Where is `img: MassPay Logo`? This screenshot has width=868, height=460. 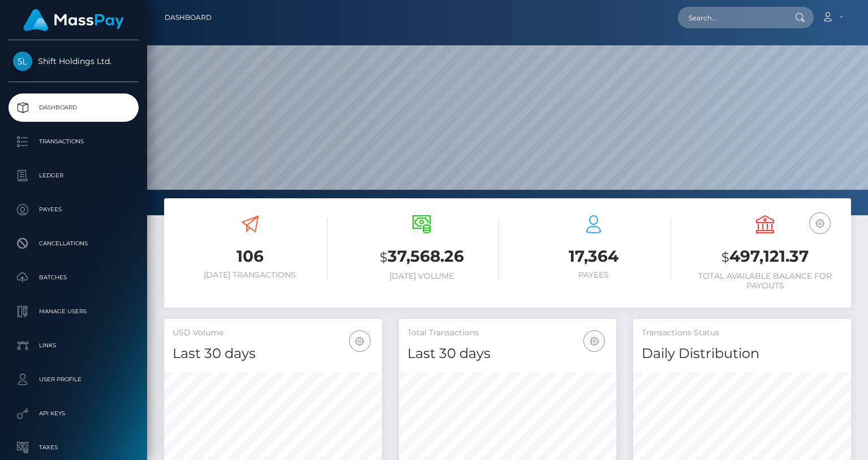 img: MassPay Logo is located at coordinates (74, 20).